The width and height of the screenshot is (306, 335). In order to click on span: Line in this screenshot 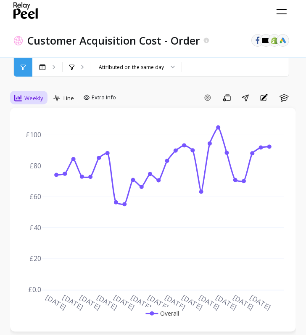, I will do `click(69, 98)`.